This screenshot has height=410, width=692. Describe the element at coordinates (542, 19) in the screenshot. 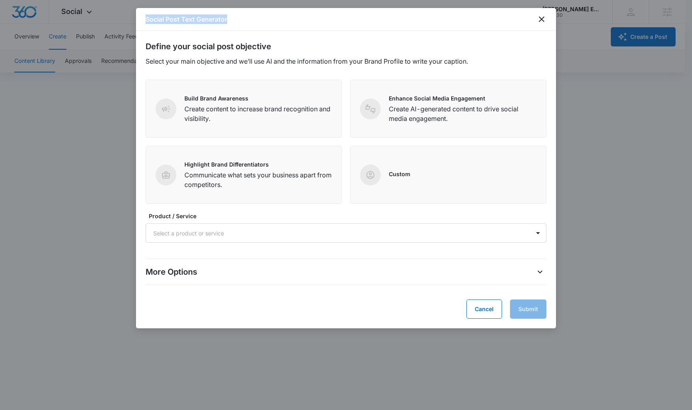

I see `button: close` at that location.